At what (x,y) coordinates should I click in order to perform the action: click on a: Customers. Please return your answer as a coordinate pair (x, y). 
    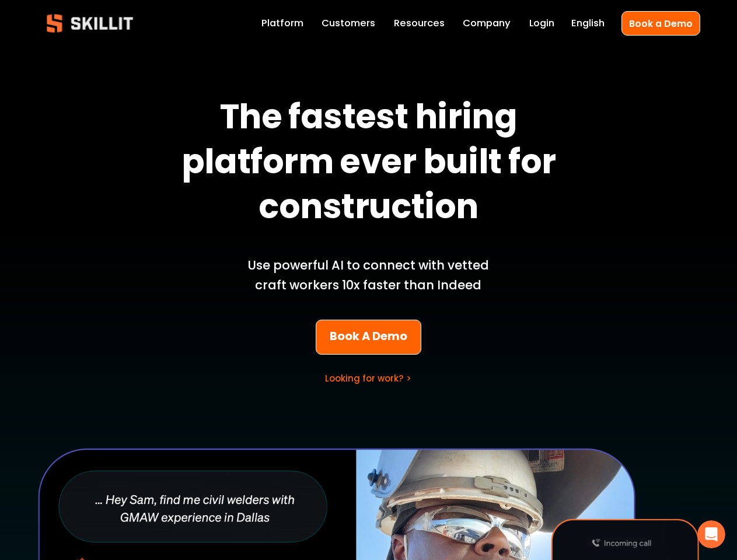
    Looking at the image, I should click on (349, 24).